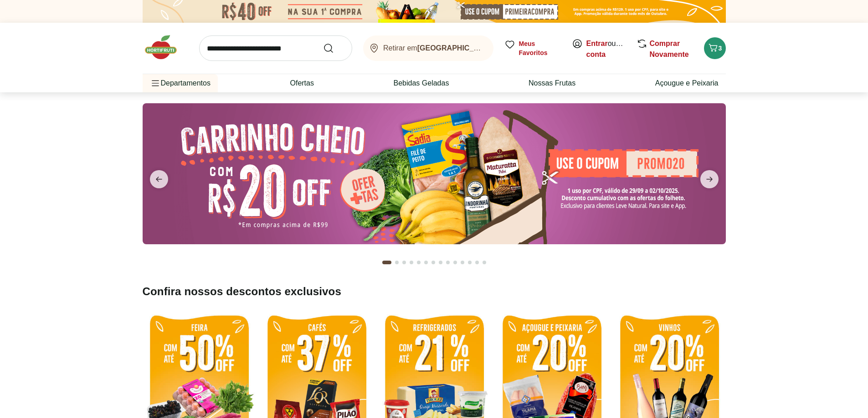  What do you see at coordinates (276, 48) in the screenshot?
I see `input: search` at bounding box center [276, 48].